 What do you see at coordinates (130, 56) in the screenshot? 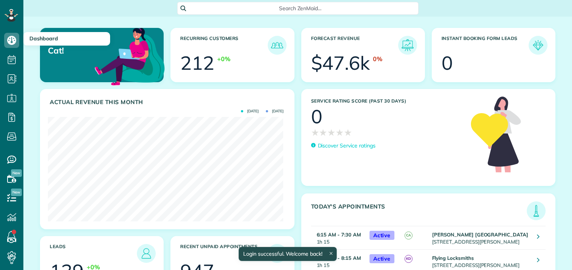
I see `img: dashboard_welcome-42a62b7d889689a78055ac9021e634bf52bae3f8056760290aed330b23ab8690.png` at bounding box center [130, 56].